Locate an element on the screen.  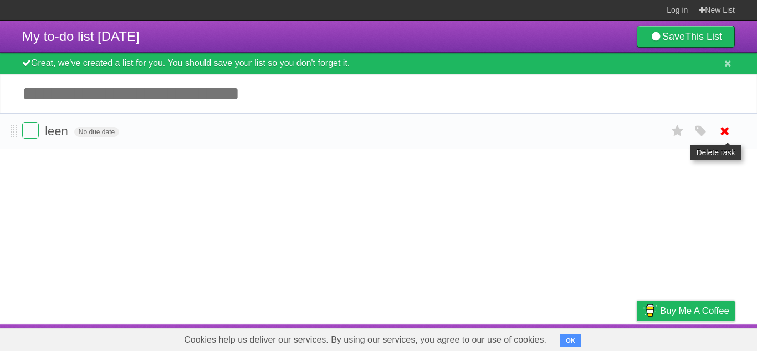
a: SaveThis List is located at coordinates (685, 37).